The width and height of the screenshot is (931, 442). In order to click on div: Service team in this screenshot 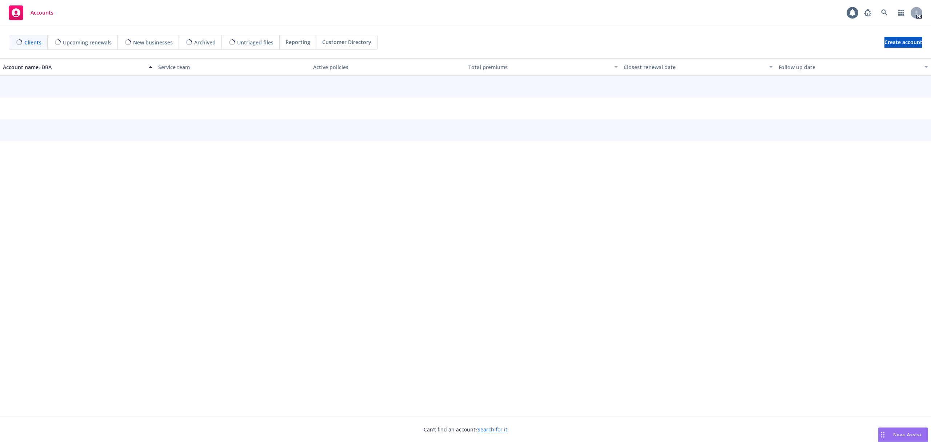, I will do `click(233, 67)`.